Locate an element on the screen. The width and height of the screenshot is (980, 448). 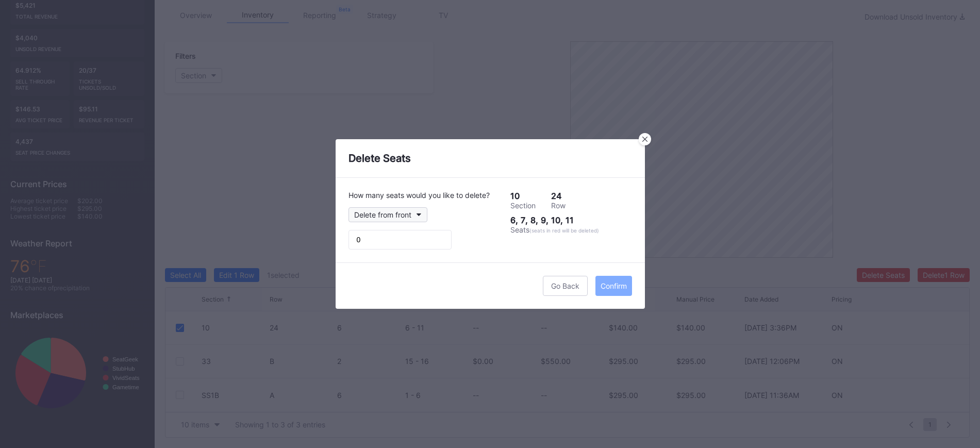
input: # of seats is located at coordinates (400, 240).